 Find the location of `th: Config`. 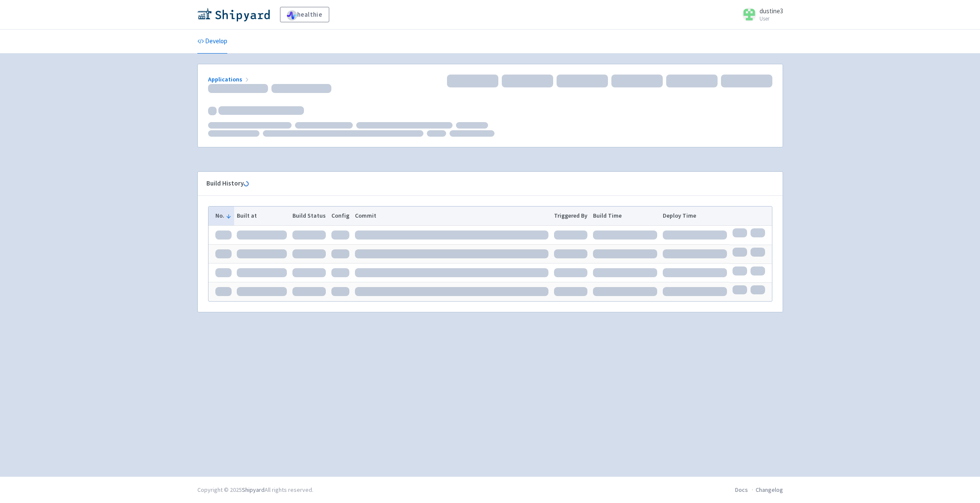

th: Config is located at coordinates (340, 216).